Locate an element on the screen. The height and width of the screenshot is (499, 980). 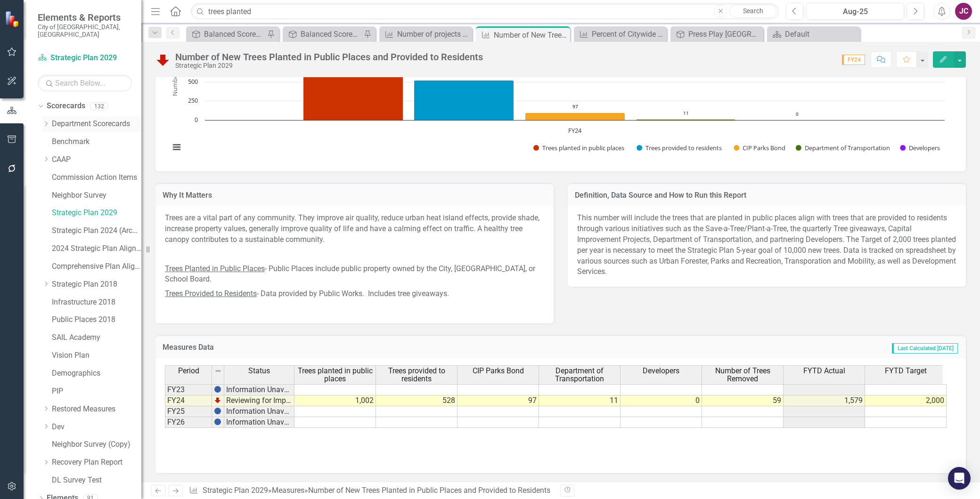
td: 0 is located at coordinates (660, 400).